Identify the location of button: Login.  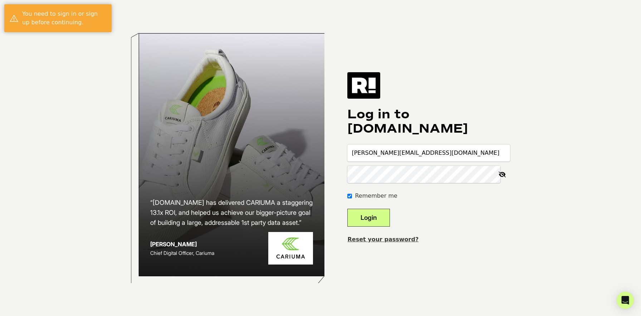
(369, 218).